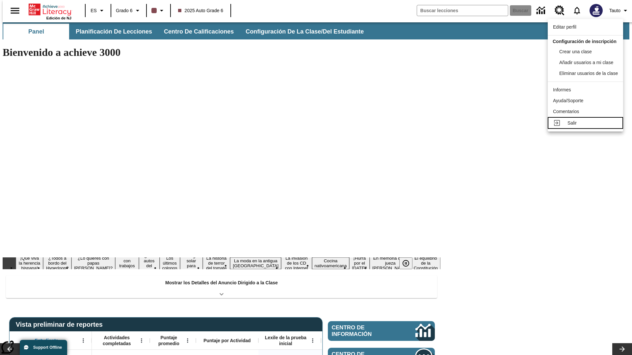  What do you see at coordinates (568, 101) in the screenshot?
I see `span: Ayuda/Soporte` at bounding box center [568, 101].